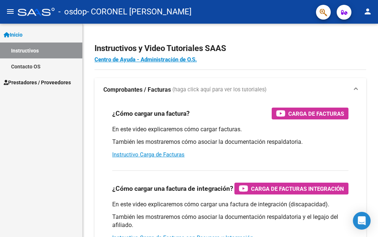 Image resolution: width=378 pixels, height=237 pixels. I want to click on h2: Instructivos y Video Tutoriales SAAS, so click(230, 48).